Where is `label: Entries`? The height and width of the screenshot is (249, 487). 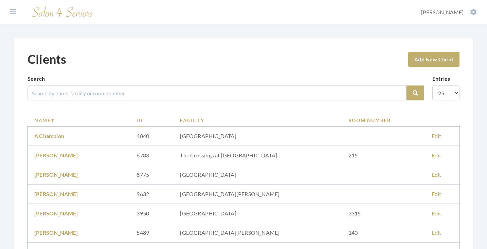
label: Entries is located at coordinates (442, 79).